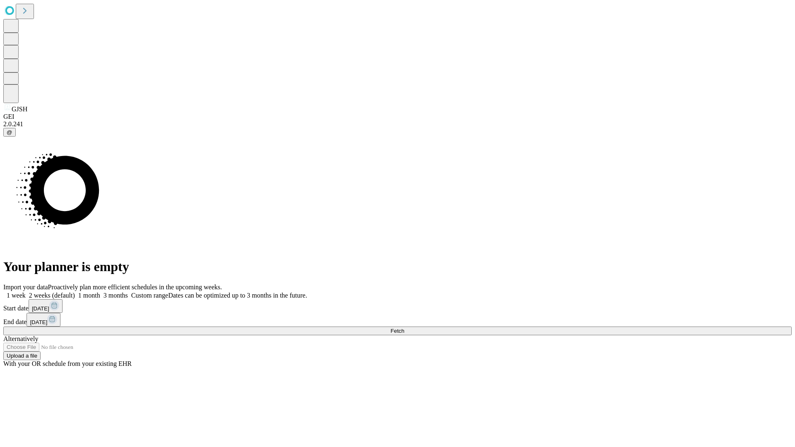 This screenshot has height=447, width=795. I want to click on span: 2 weeks (default), so click(52, 295).